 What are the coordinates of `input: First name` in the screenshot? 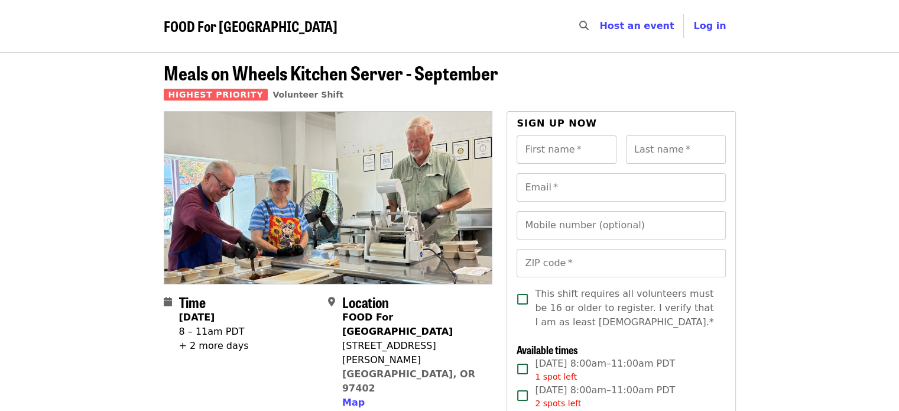 It's located at (567, 150).